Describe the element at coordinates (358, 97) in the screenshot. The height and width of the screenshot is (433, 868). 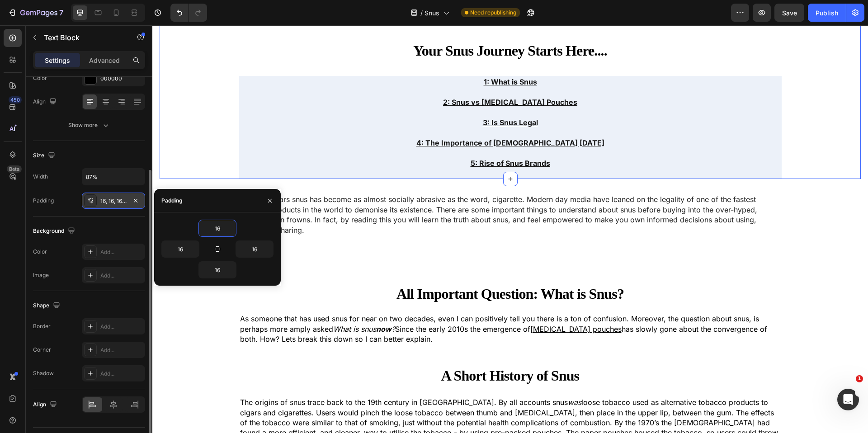
I see `a: 3: Is Snus Legal` at that location.